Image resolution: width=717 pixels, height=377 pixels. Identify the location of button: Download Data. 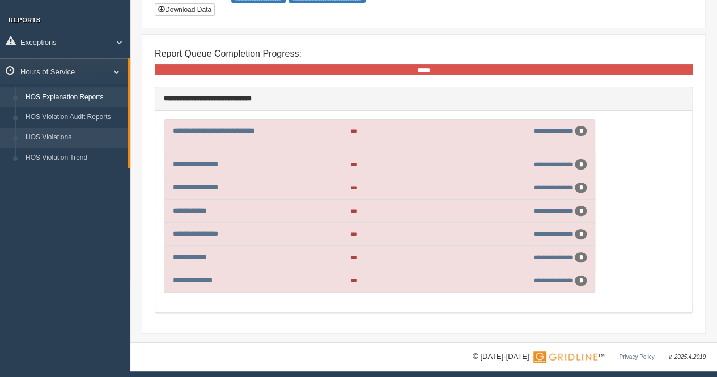
(185, 10).